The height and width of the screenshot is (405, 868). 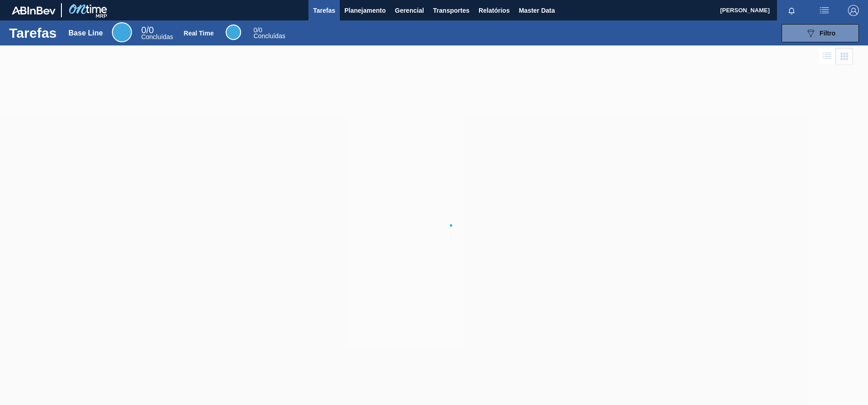 What do you see at coordinates (827, 33) in the screenshot?
I see `span: Filtro` at bounding box center [827, 33].